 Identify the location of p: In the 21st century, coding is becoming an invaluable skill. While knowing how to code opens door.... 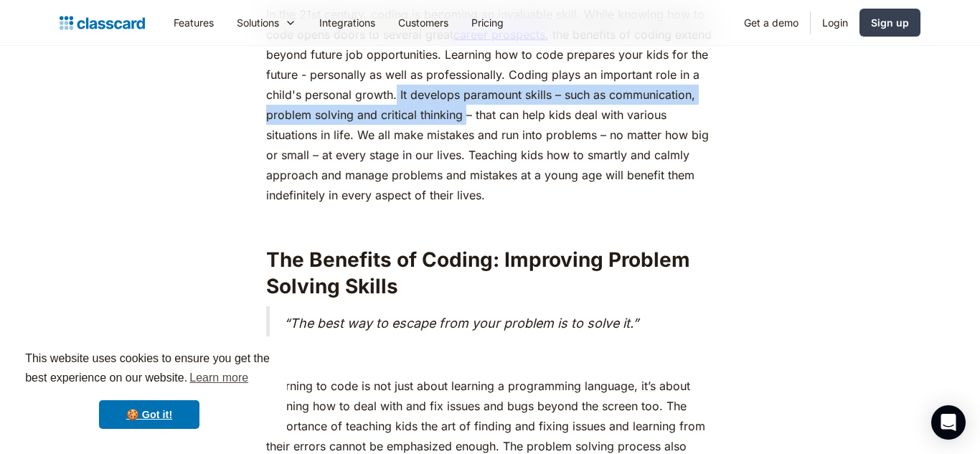
(489, 105).